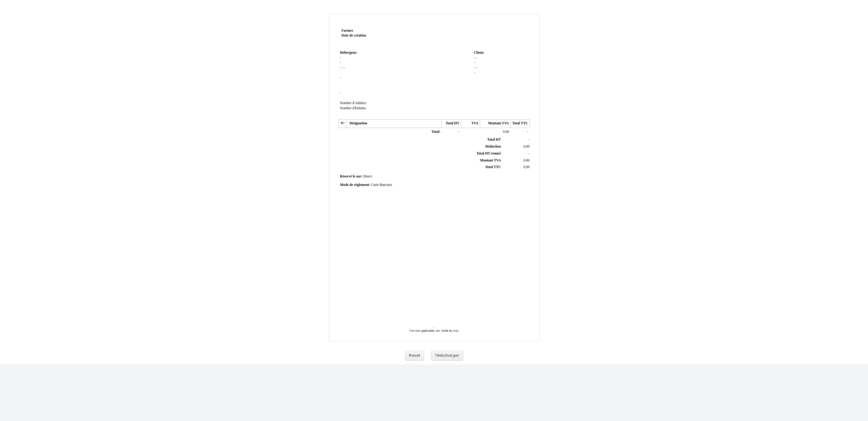 The height and width of the screenshot is (421, 868). Describe the element at coordinates (493, 167) in the screenshot. I see `span: Total TTC` at that location.